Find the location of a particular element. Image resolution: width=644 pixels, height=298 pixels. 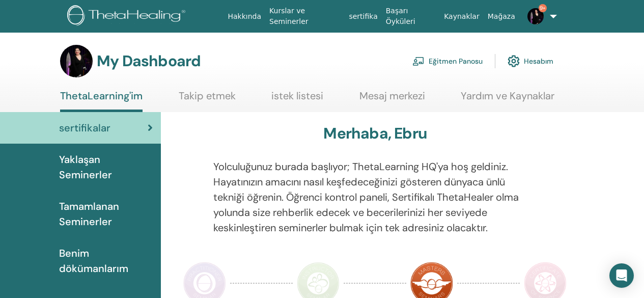

a: Hakkında is located at coordinates (245, 16).